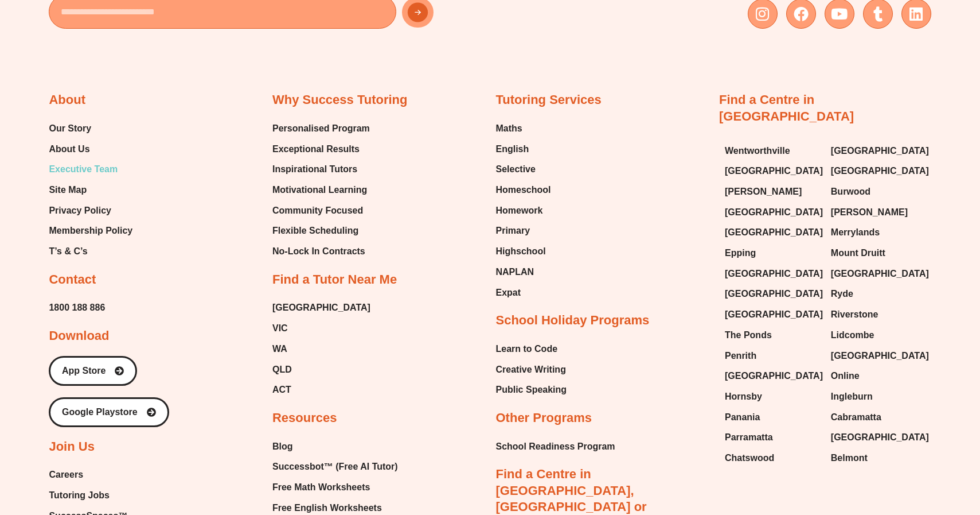  What do you see at coordinates (878, 191) in the screenshot?
I see `a: Burwood` at bounding box center [878, 191].